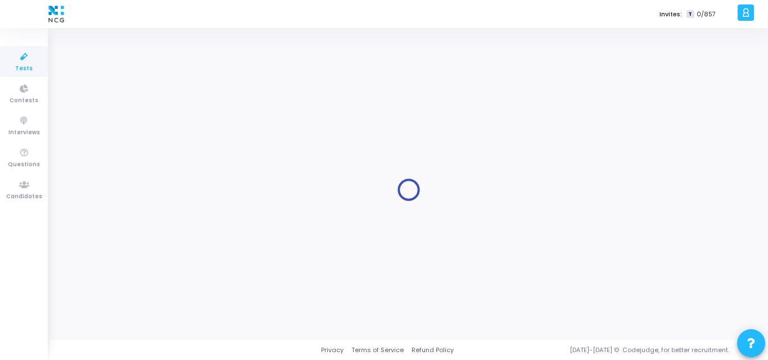 This screenshot has height=360, width=768. I want to click on label: Invites:, so click(671, 14).